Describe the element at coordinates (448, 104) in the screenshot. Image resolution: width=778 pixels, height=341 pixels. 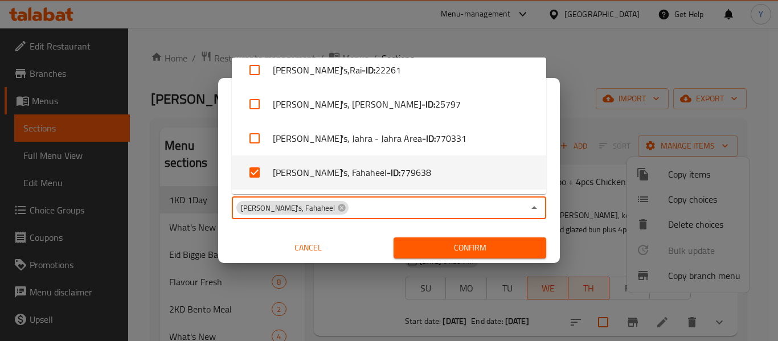
I see `span: 25797` at that location.